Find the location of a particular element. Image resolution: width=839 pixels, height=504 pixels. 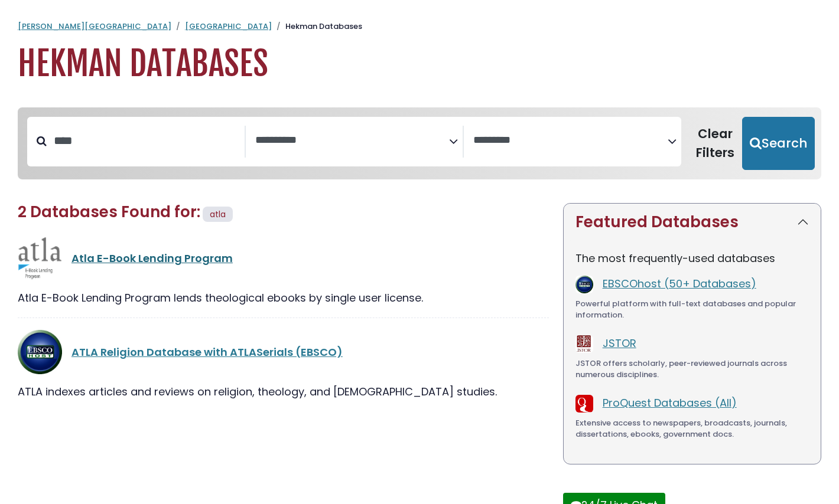

p: The most frequently-used databases is located at coordinates (692, 258).